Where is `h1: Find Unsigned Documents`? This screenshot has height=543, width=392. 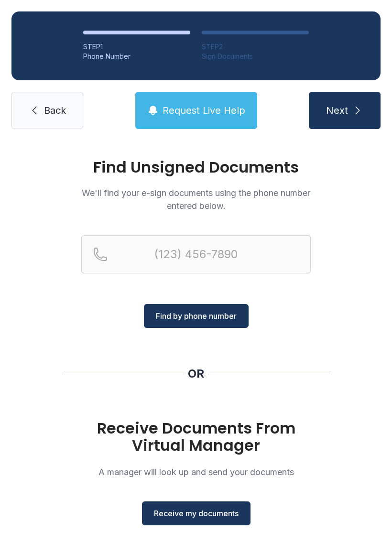 h1: Find Unsigned Documents is located at coordinates (196, 167).